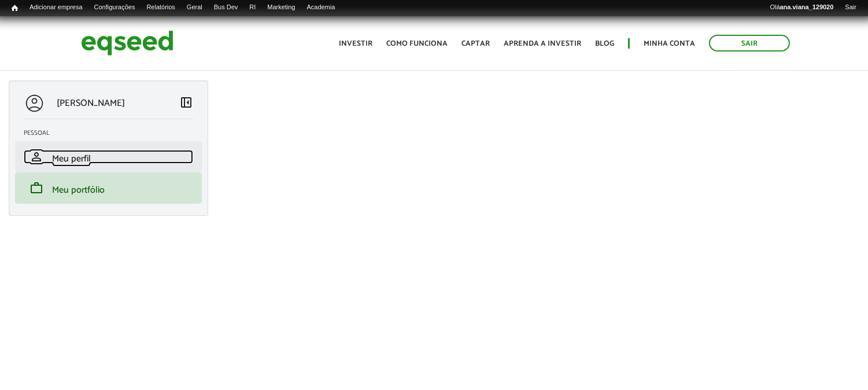  What do you see at coordinates (807, 7) in the screenshot?
I see `strong: ana.viana_129020` at bounding box center [807, 7].